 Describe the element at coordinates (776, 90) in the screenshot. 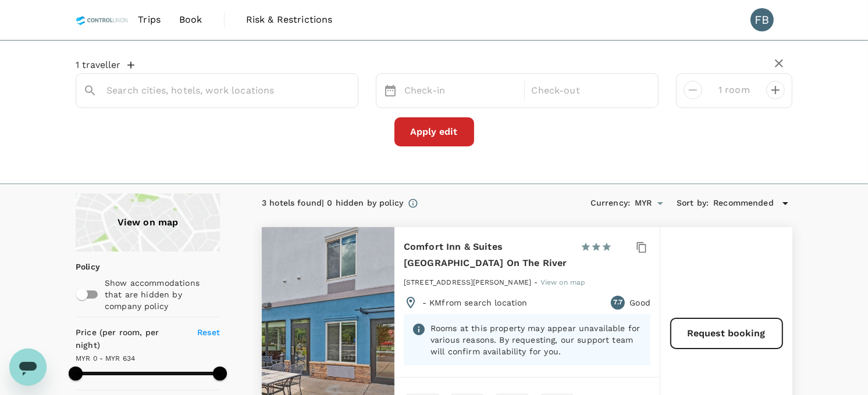

I see `button: decrease` at that location.